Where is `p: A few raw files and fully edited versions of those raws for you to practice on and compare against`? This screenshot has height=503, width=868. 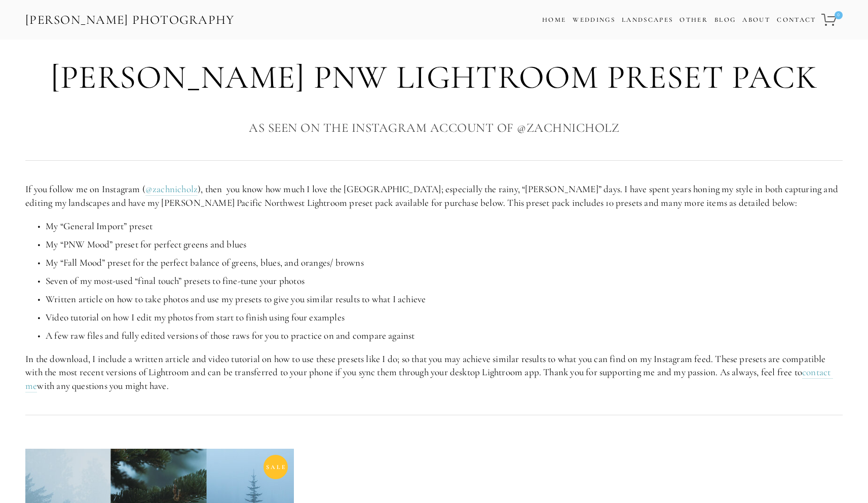 p: A few raw files and fully edited versions of those raws for you to practice on and compare against is located at coordinates (444, 336).